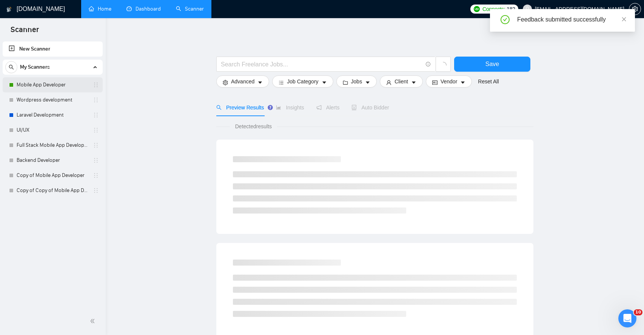  I want to click on a: homeHome, so click(100, 9).